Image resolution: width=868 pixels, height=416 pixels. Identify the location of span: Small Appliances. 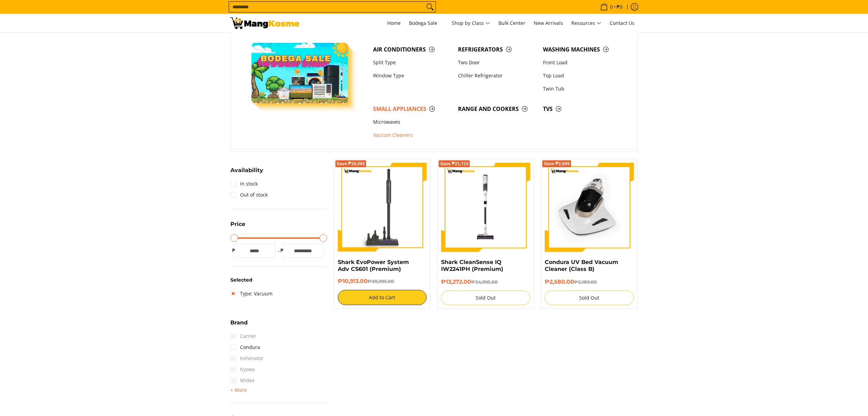
(412, 109).